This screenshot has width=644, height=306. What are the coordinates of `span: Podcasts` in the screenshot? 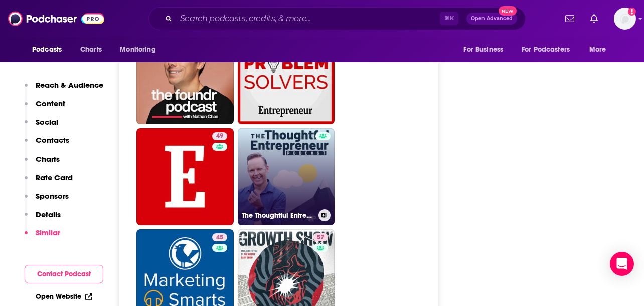 It's located at (47, 50).